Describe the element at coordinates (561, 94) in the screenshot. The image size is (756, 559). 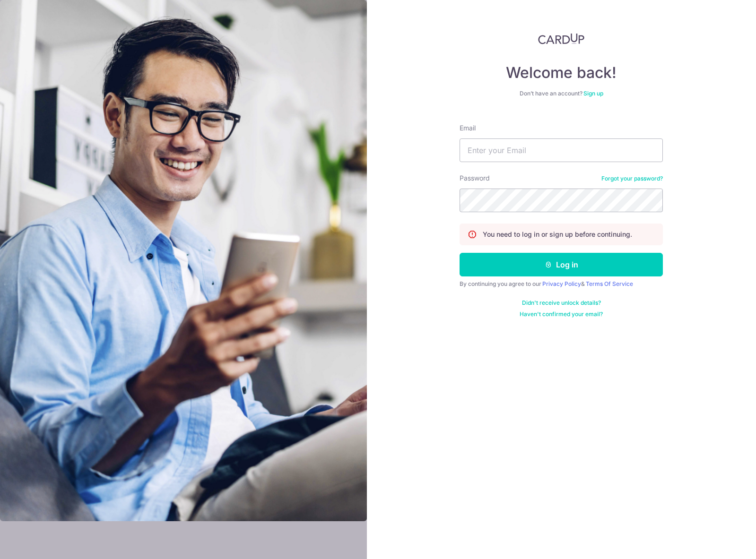
I see `div: Don’t have an account?` at that location.